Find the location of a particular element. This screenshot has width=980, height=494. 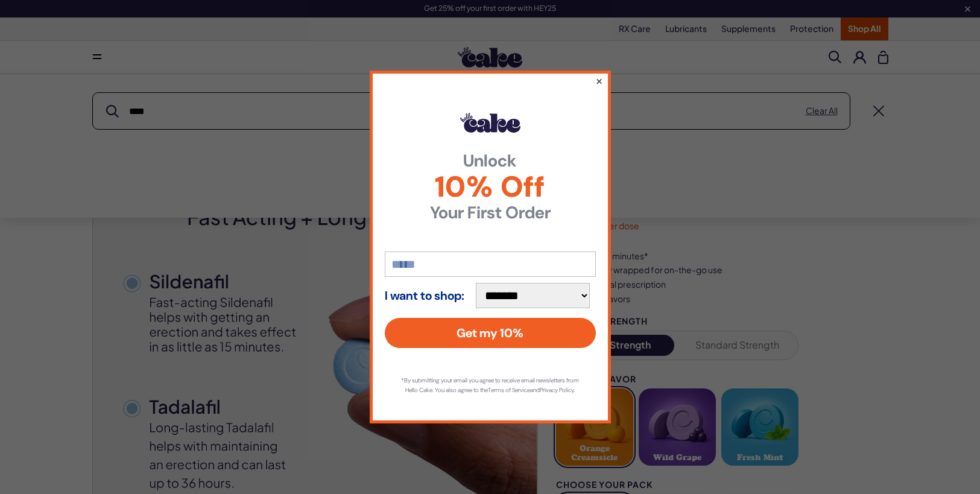

button: Get my 10% is located at coordinates (491, 333).